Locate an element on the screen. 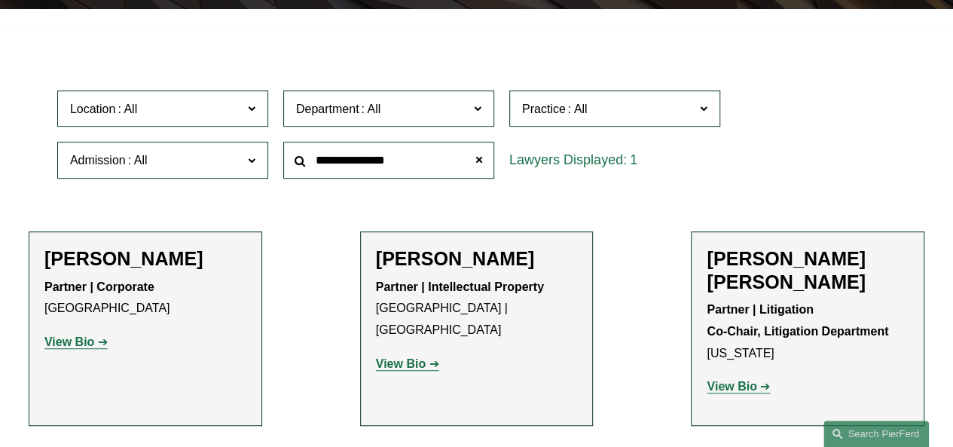 The width and height of the screenshot is (953, 447). span: Practice is located at coordinates (544, 108).